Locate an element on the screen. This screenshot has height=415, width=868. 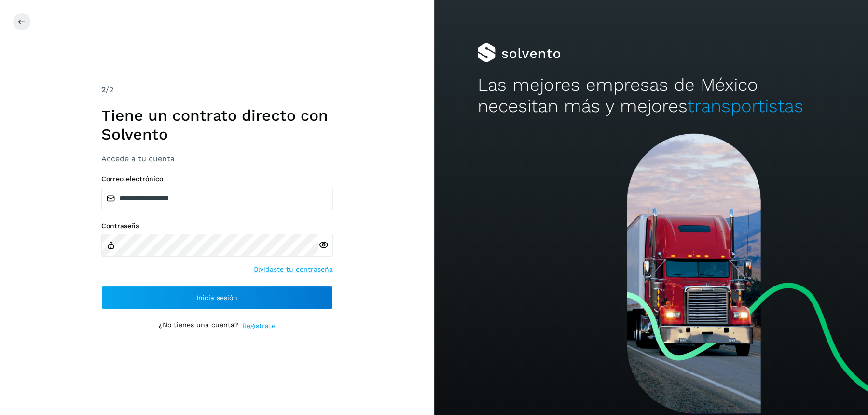
label: Correo electrónico is located at coordinates (217, 178).